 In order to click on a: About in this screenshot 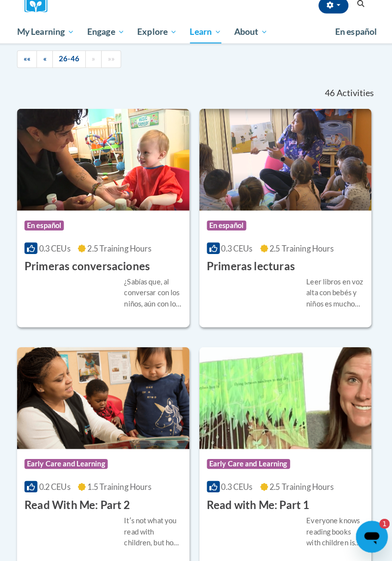, I will do `click(250, 42)`.